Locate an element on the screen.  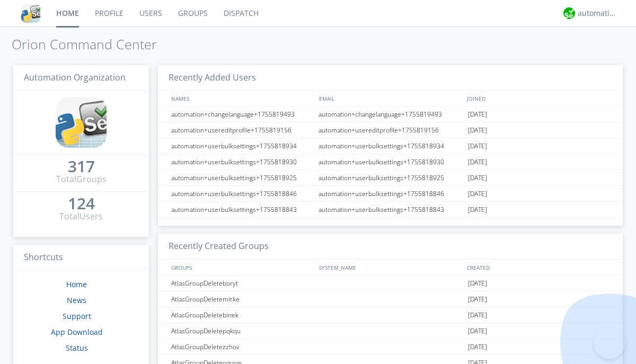
div: AtlasGroupDeletepqkqu is located at coordinates (241, 331).